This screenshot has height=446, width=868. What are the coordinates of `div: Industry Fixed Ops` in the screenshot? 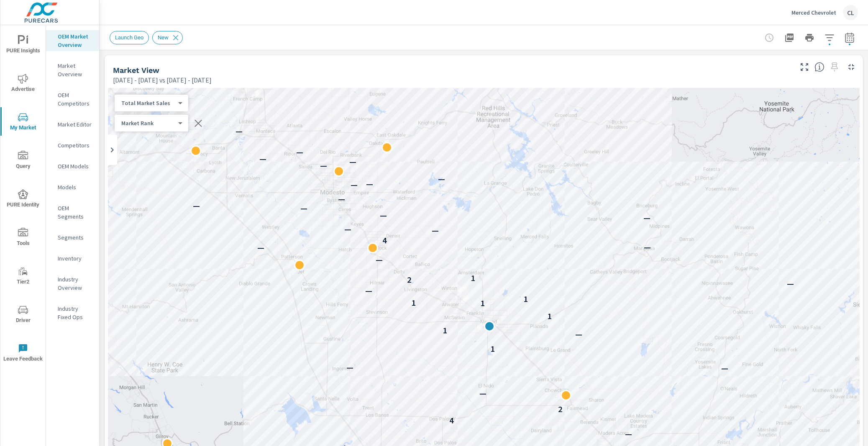 It's located at (73, 313).